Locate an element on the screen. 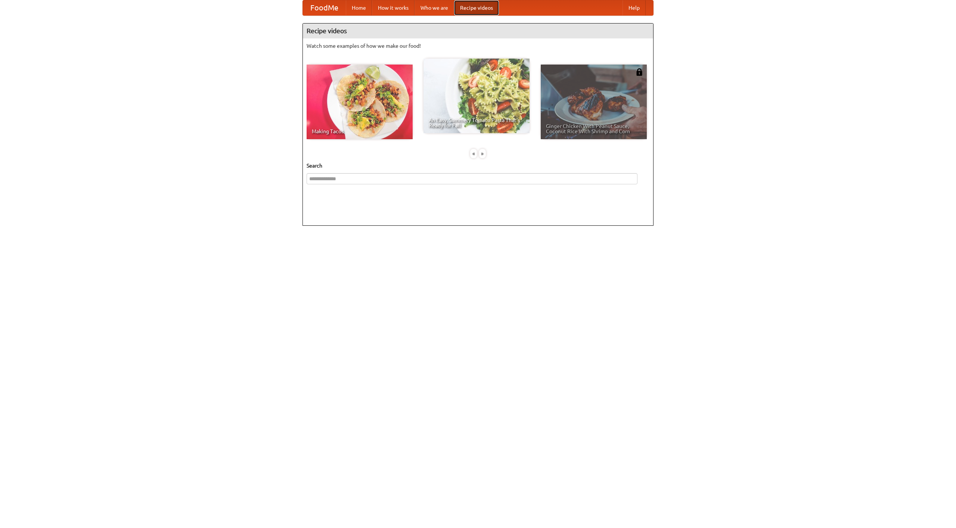  a: An Easy, Summery Tomato Pasta That's Ready for Fall is located at coordinates (476, 96).